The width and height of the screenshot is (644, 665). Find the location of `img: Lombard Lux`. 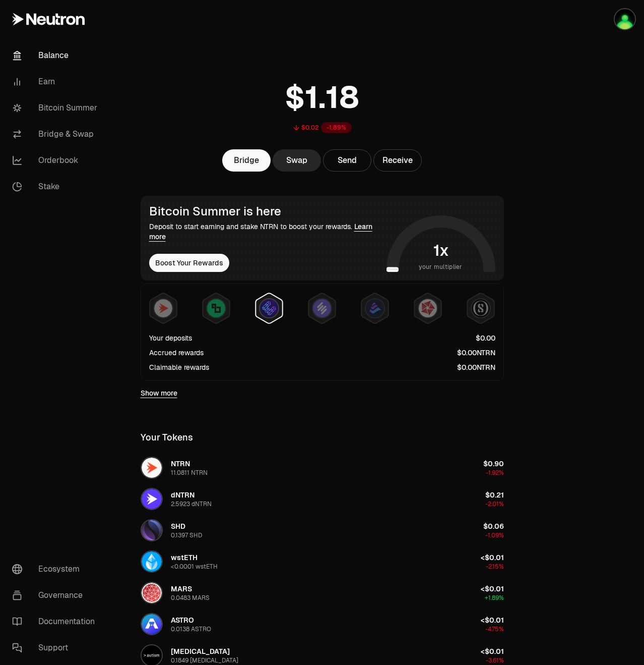

img: Lombard Lux is located at coordinates (216, 308).